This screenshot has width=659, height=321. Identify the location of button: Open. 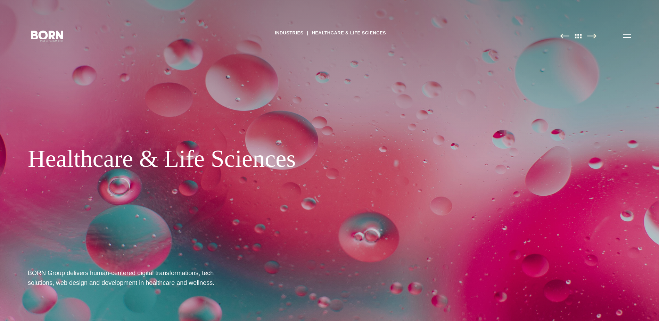
(627, 36).